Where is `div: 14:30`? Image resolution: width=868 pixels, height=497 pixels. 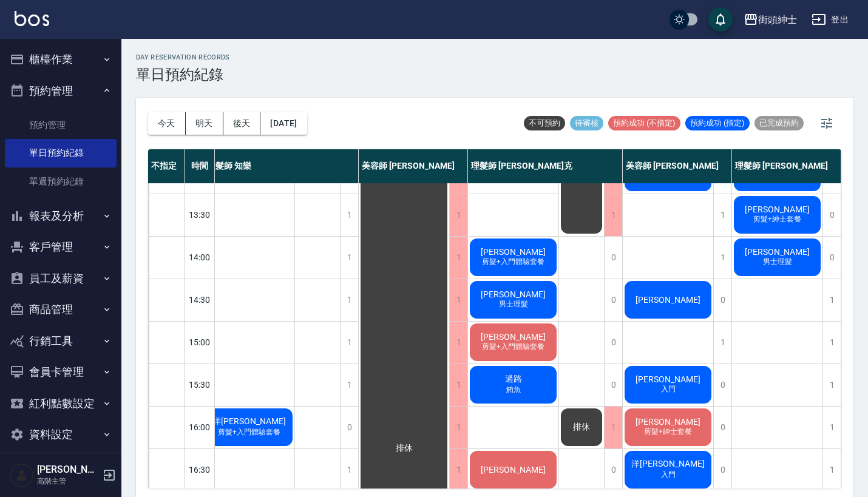
div: 14:30 is located at coordinates (199, 300).